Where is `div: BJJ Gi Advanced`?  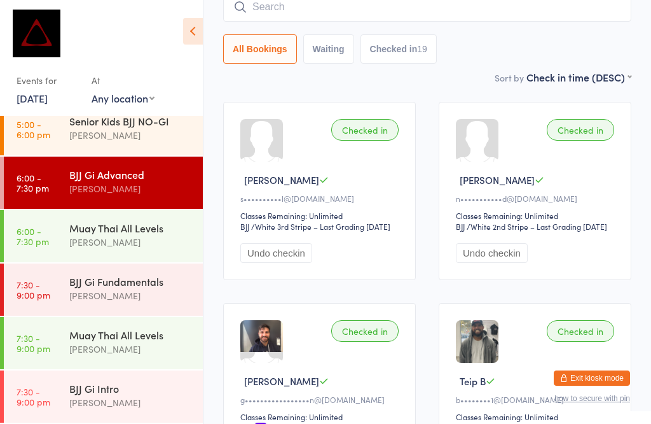 div: BJJ Gi Advanced is located at coordinates (130, 174).